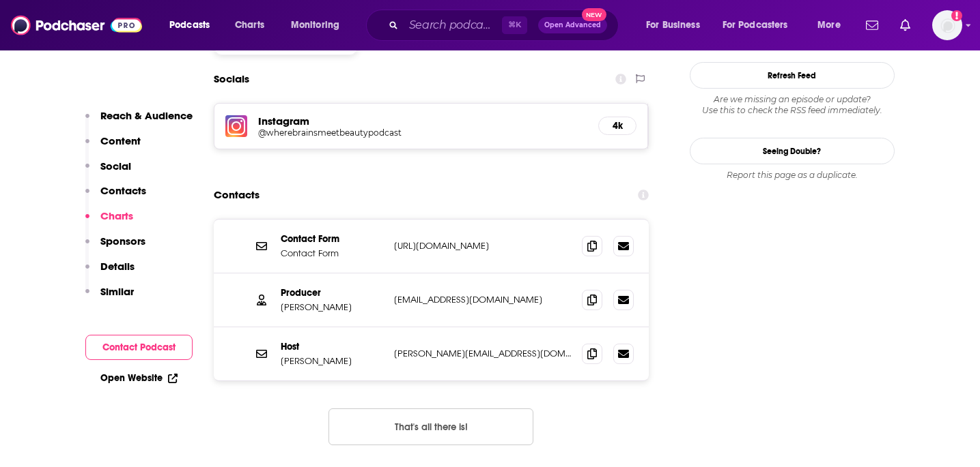  What do you see at coordinates (332, 347) in the screenshot?
I see `p: Host` at bounding box center [332, 347].